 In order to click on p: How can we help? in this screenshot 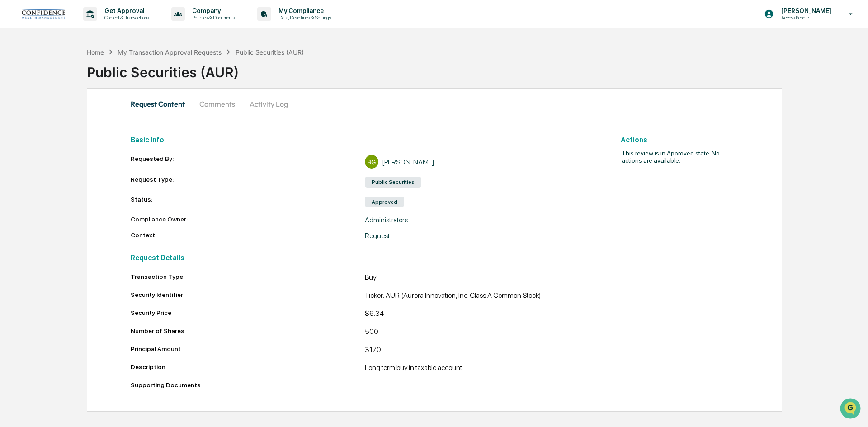, I will do `click(87, 26)`.